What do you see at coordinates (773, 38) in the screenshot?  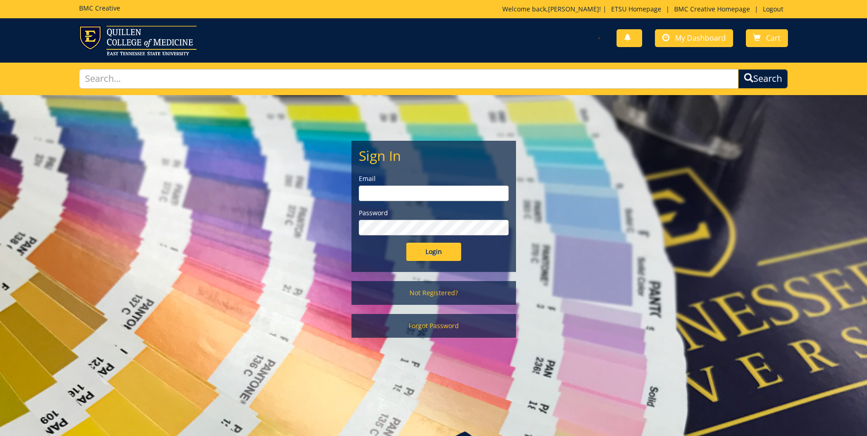 I see `span: Cart` at bounding box center [773, 38].